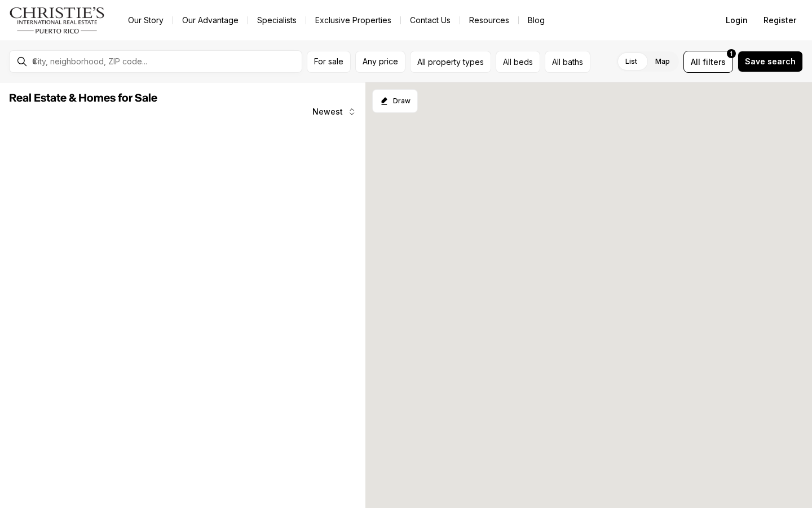 The width and height of the screenshot is (812, 508). What do you see at coordinates (334, 112) in the screenshot?
I see `button: Newest` at bounding box center [334, 112].